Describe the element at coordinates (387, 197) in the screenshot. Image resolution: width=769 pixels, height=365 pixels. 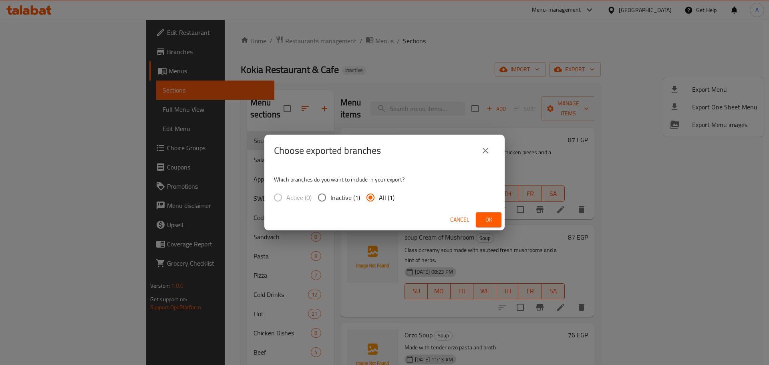
I see `span: All (1)` at that location.